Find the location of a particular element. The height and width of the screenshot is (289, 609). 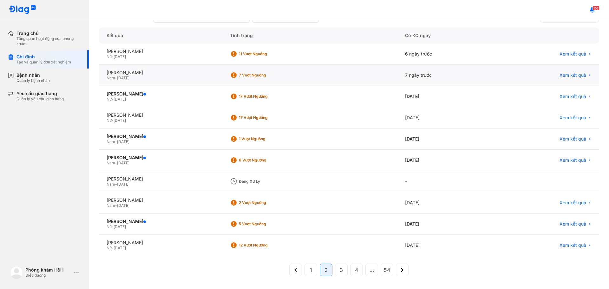

div: Đang xử lý is located at coordinates (264, 182).